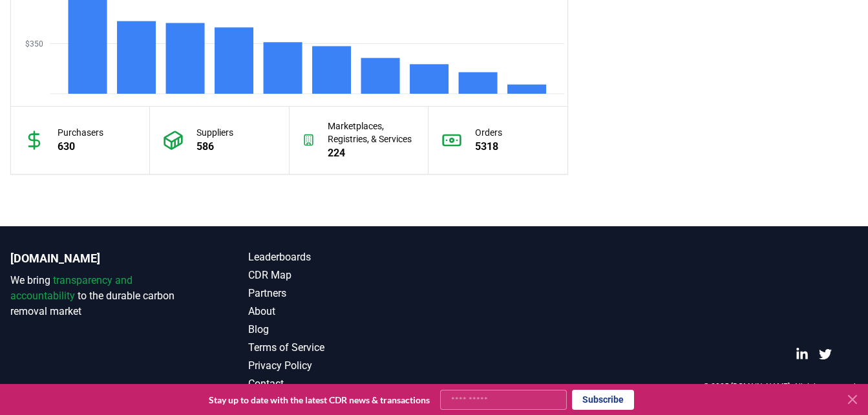 The image size is (868, 415). Describe the element at coordinates (215, 133) in the screenshot. I see `p: Suppliers` at that location.